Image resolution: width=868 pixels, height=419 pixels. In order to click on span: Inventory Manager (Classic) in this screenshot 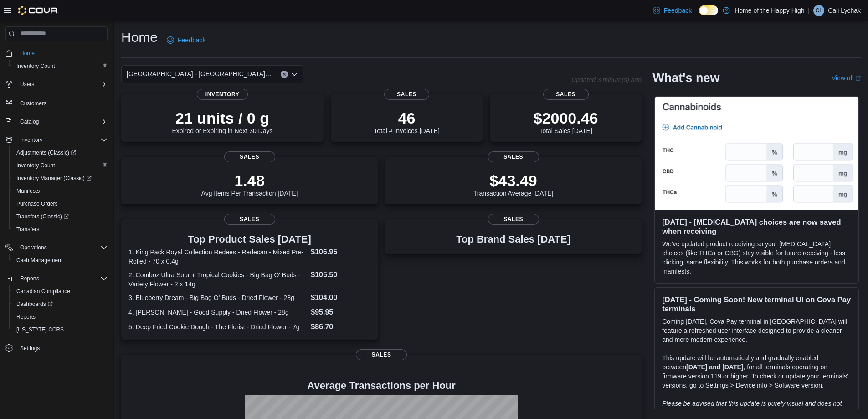, I will do `click(60, 178)`.